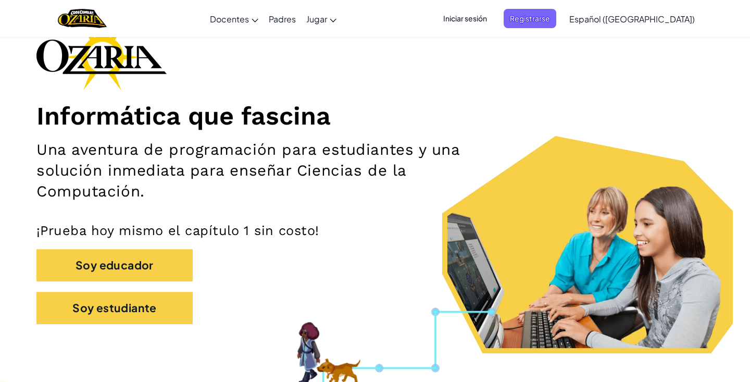 Image resolution: width=750 pixels, height=382 pixels. Describe the element at coordinates (375, 231) in the screenshot. I see `p: ¡Prueba hoy mismo el capítulo 1 sin costo!` at that location.